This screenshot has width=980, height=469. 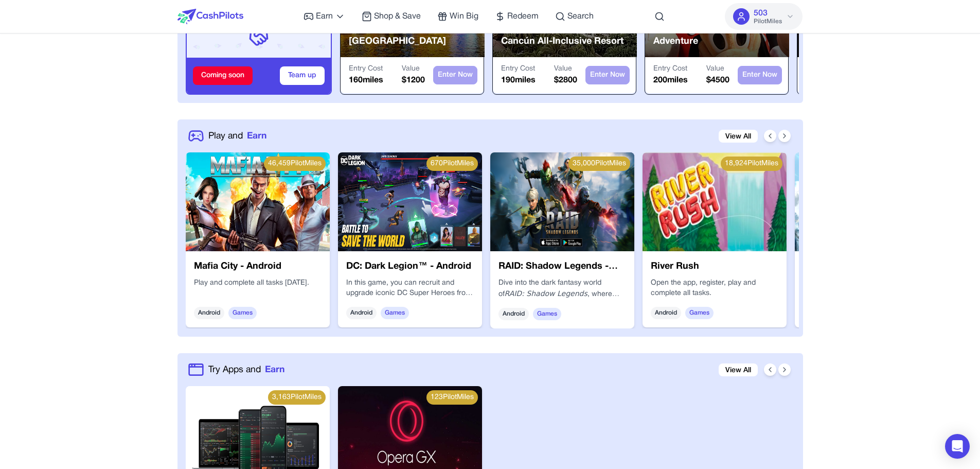 I want to click on span: PilotMiles, so click(x=767, y=22).